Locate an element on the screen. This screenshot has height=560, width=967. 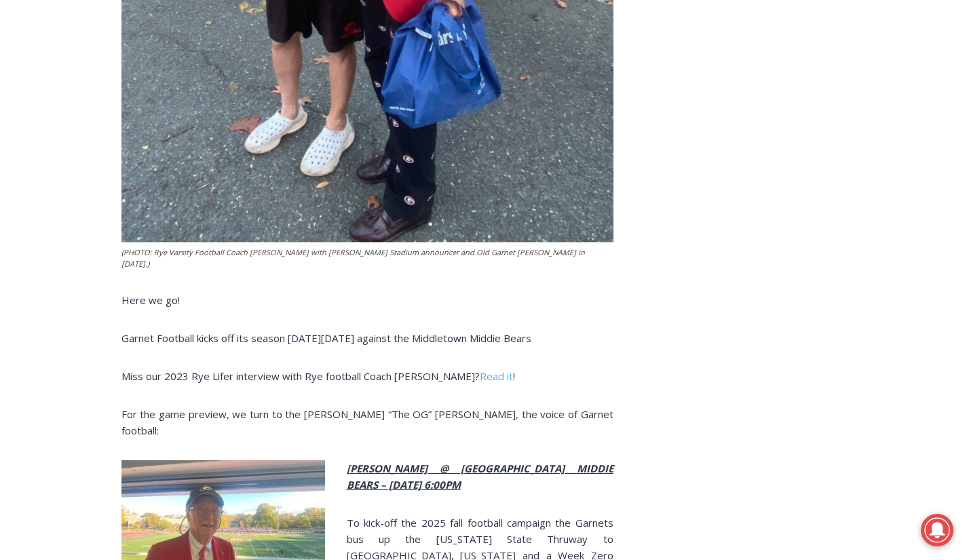
p: Here we go! is located at coordinates (367, 300).